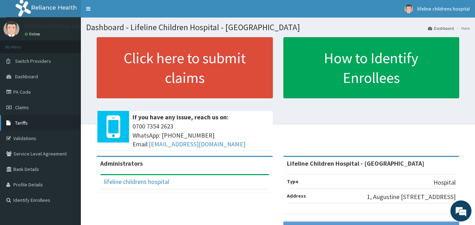 Image resolution: width=475 pixels, height=225 pixels. Describe the element at coordinates (441, 28) in the screenshot. I see `a: Dashboard` at that location.